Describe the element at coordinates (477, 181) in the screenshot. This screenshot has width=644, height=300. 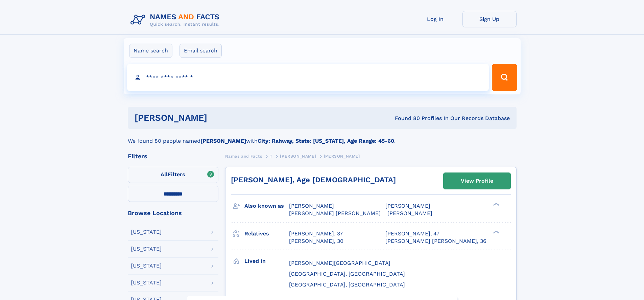
I see `a: View Profile` at that location.